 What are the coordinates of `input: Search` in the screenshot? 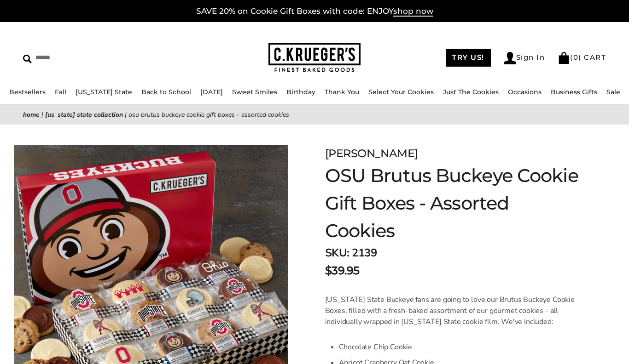 It's located at (91, 57).